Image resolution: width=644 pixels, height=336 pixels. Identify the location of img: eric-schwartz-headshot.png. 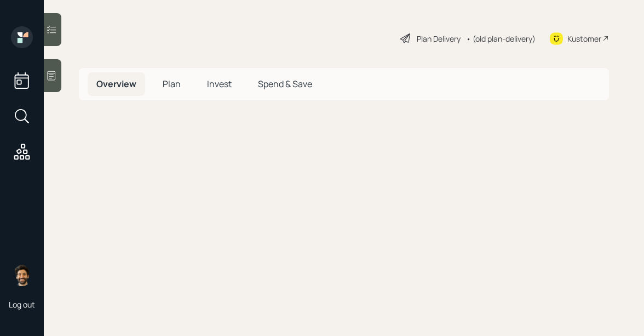
(22, 275).